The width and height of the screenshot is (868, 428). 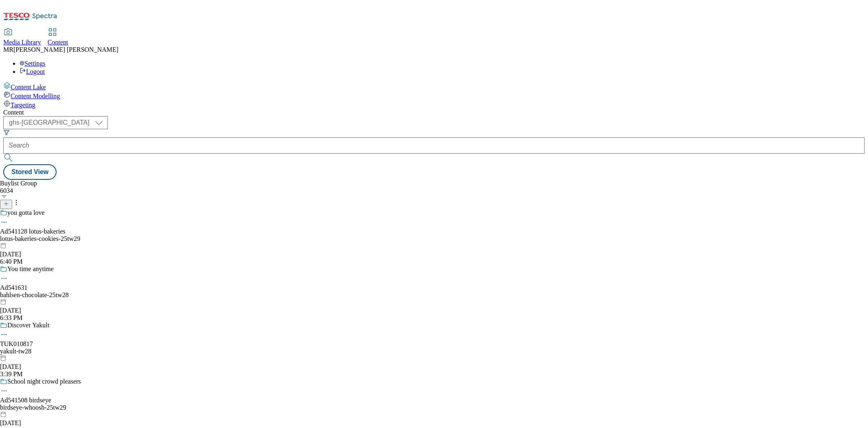 I want to click on span: Content, so click(x=57, y=42).